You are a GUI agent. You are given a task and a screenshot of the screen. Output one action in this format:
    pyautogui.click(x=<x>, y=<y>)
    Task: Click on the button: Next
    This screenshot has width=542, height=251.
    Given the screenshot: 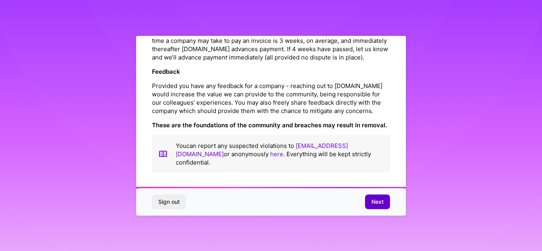 What is the action you would take?
    pyautogui.click(x=377, y=202)
    